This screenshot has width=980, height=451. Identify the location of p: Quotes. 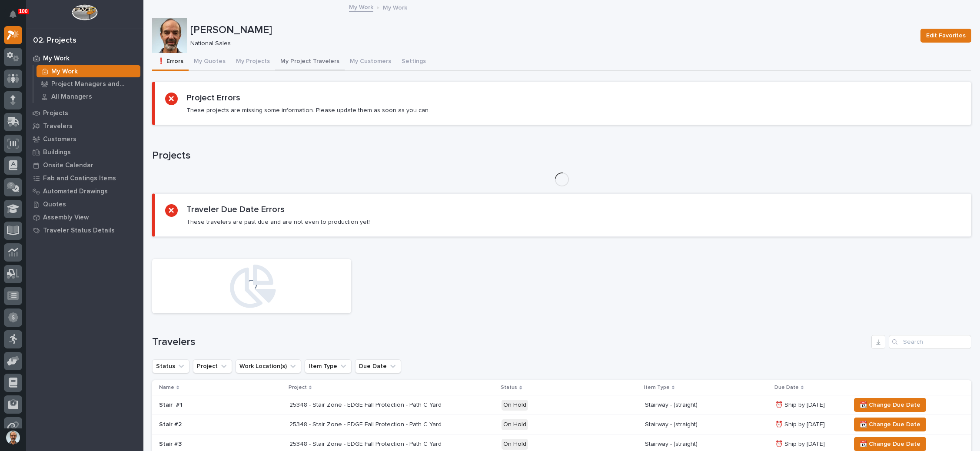
(55, 205).